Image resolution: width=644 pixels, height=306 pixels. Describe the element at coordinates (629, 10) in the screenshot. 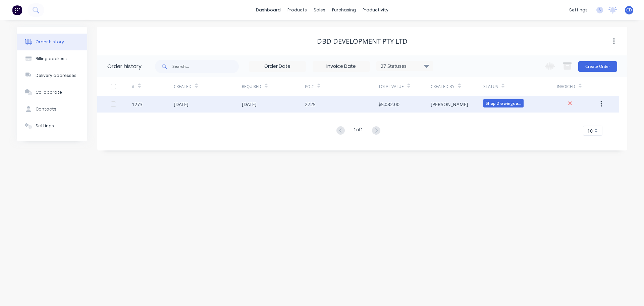

I see `span: CD` at that location.